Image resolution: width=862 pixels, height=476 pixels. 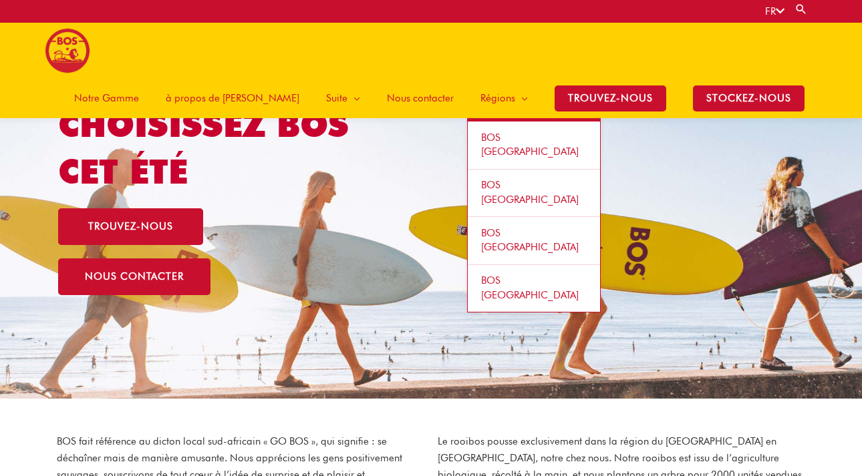 I want to click on a: stockez-nous, so click(x=748, y=98).